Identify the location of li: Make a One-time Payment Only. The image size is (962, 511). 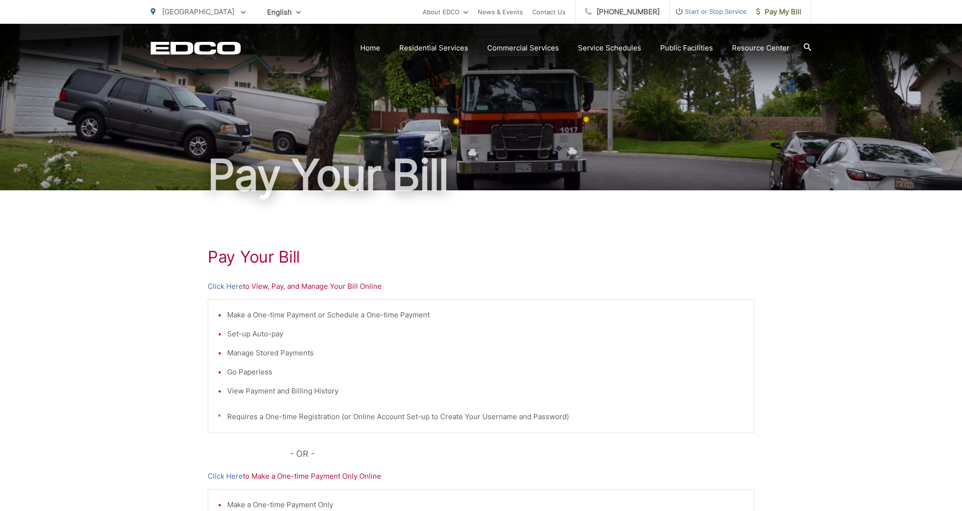
(486, 504).